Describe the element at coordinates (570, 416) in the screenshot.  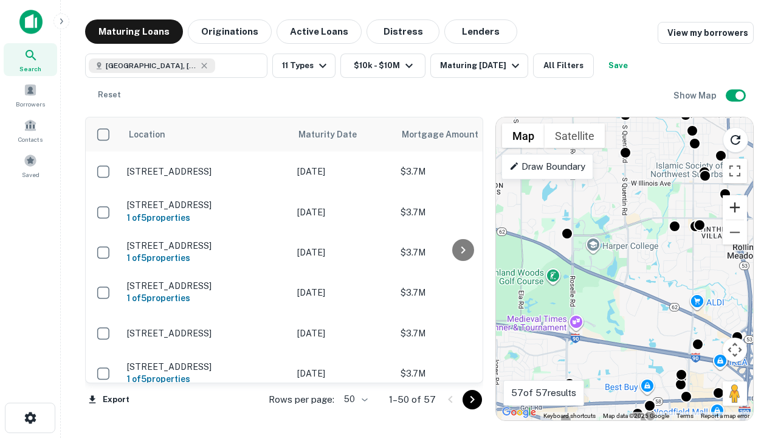
I see `button: Keyboard shortcuts` at that location.